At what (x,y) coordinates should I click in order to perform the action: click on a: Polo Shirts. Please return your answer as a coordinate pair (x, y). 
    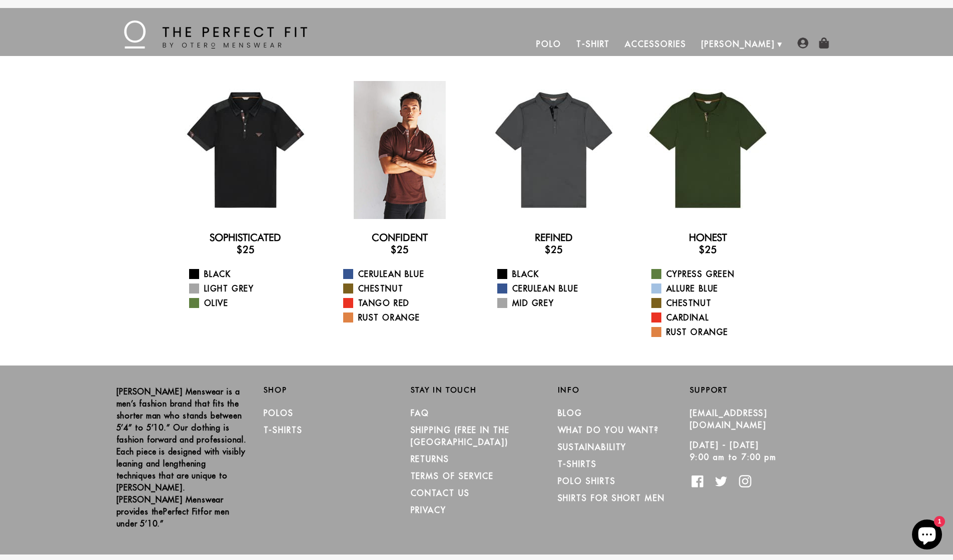
    Looking at the image, I should click on (587, 481).